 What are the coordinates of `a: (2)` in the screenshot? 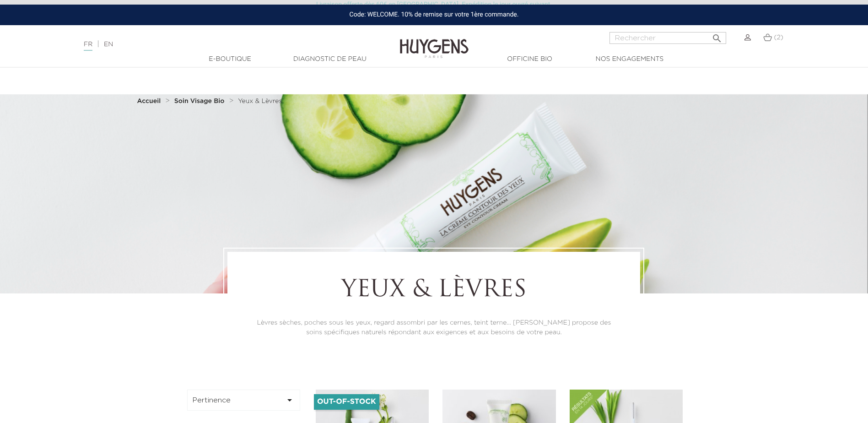 It's located at (773, 38).